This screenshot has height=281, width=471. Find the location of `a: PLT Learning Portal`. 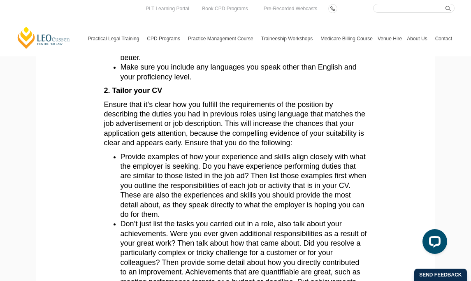

a: PLT Learning Portal is located at coordinates (167, 9).